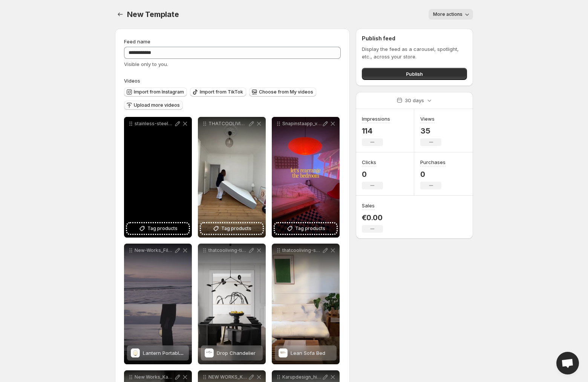  Describe the element at coordinates (228, 251) in the screenshot. I see `p: thatcooliving-tiktok` at that location.